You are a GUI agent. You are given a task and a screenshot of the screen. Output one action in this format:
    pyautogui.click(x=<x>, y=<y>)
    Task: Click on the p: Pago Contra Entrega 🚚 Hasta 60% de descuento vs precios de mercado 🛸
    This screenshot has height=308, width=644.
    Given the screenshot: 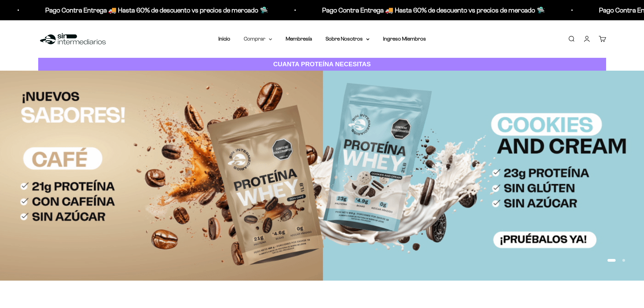 What is the action you would take?
    pyautogui.click(x=385, y=10)
    